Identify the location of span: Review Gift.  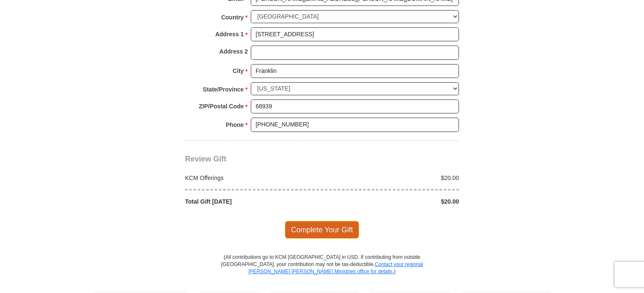
(206, 159).